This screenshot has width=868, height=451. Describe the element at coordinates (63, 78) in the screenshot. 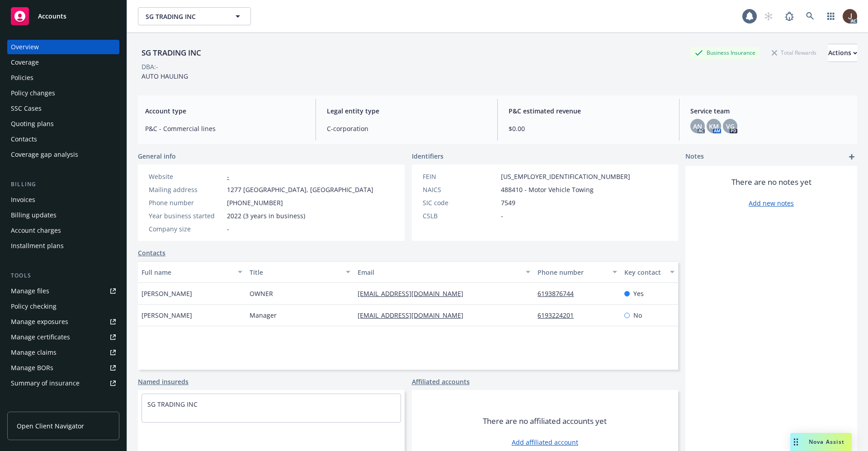

I see `a: Policies` at that location.